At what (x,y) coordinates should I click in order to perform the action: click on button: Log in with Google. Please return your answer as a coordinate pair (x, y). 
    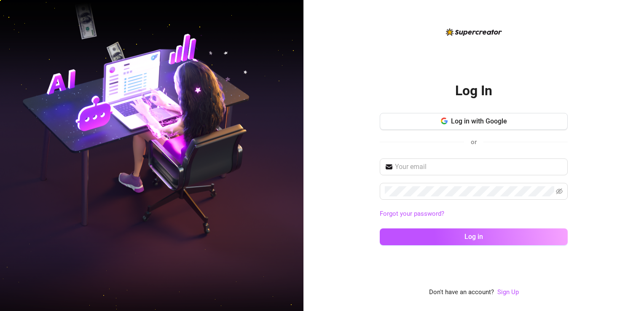
    Looking at the image, I should click on (474, 121).